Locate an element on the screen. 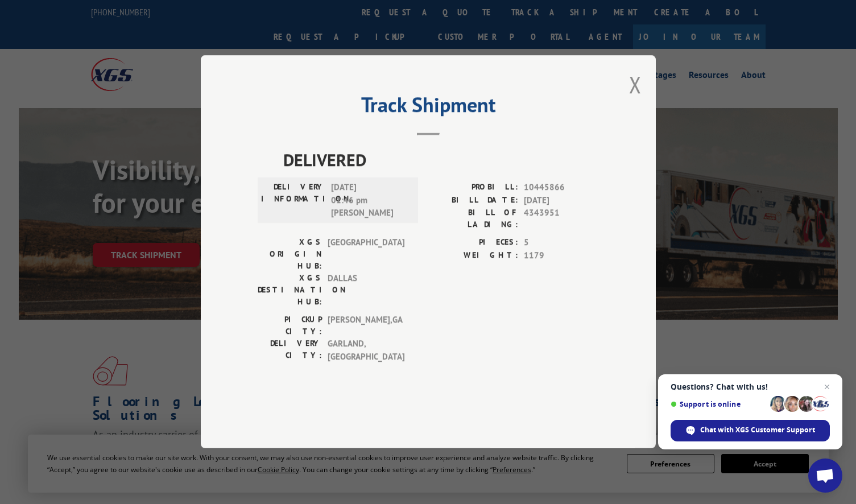 This screenshot has height=504, width=856. span: Chat with XGS Customer Support is located at coordinates (757, 430).